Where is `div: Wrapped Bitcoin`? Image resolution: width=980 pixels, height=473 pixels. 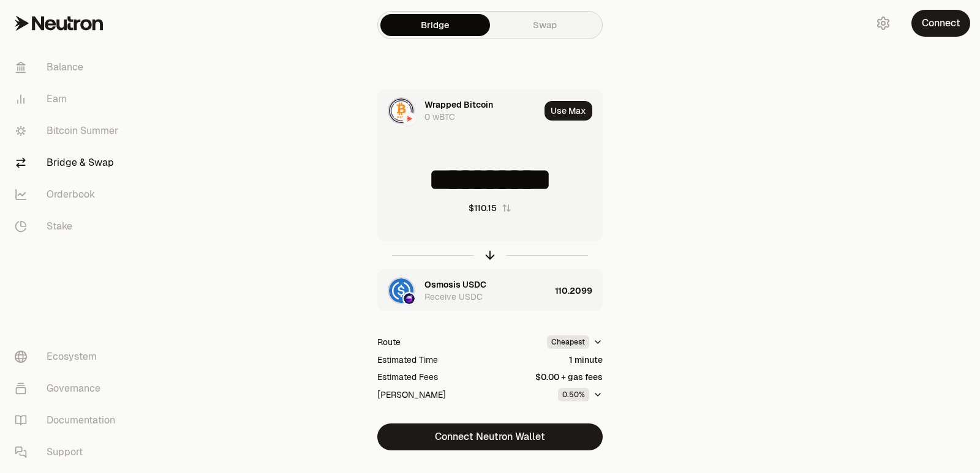
div: Wrapped Bitcoin is located at coordinates (458, 105).